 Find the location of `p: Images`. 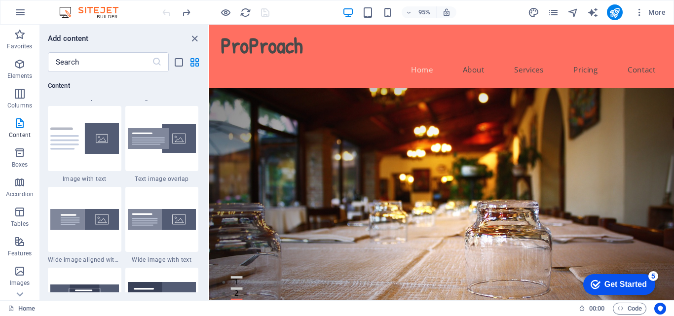

p: Images is located at coordinates (20, 283).